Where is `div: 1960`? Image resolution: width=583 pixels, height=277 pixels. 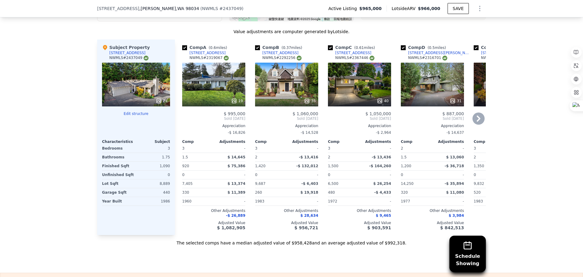 div: 1960 is located at coordinates (197, 201).